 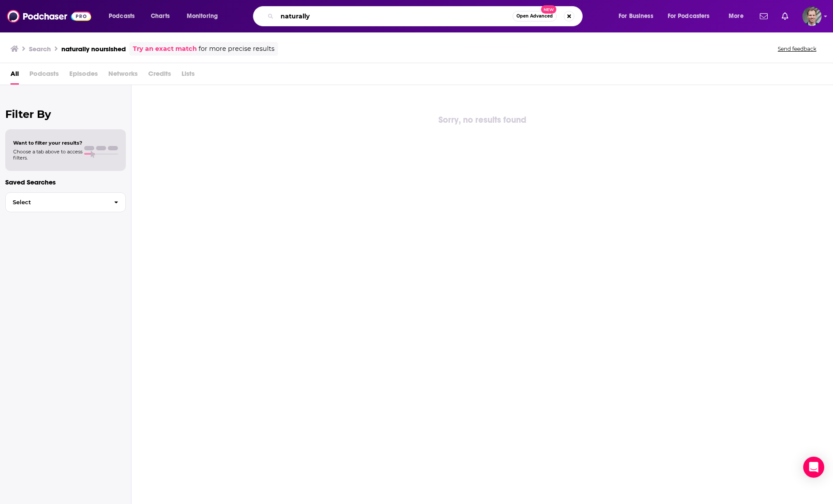 What do you see at coordinates (48, 143) in the screenshot?
I see `span: Want to filter your results?` at bounding box center [48, 143].